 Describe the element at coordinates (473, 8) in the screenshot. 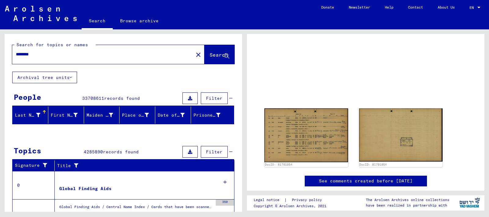

I see `span: EN` at that location.